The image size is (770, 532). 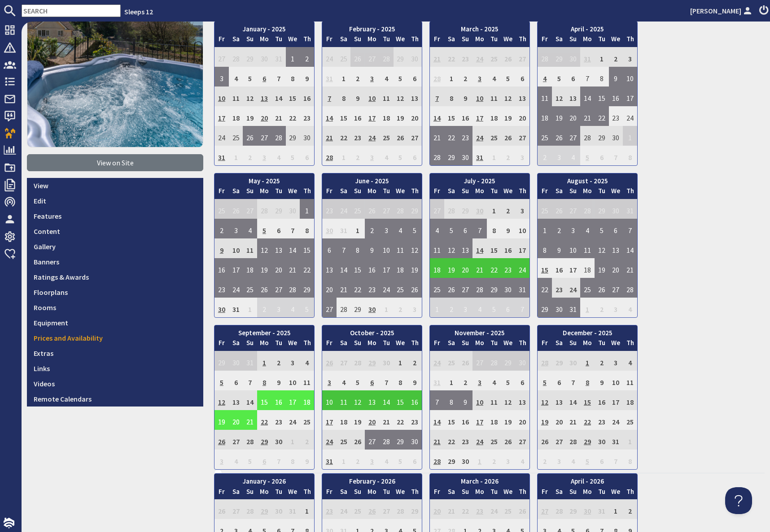 What do you see at coordinates (494, 116) in the screenshot?
I see `td: 18` at bounding box center [494, 116].